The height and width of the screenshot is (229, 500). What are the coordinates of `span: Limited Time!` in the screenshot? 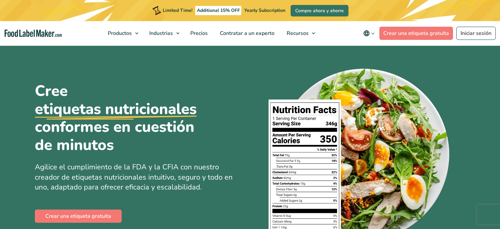 It's located at (178, 10).